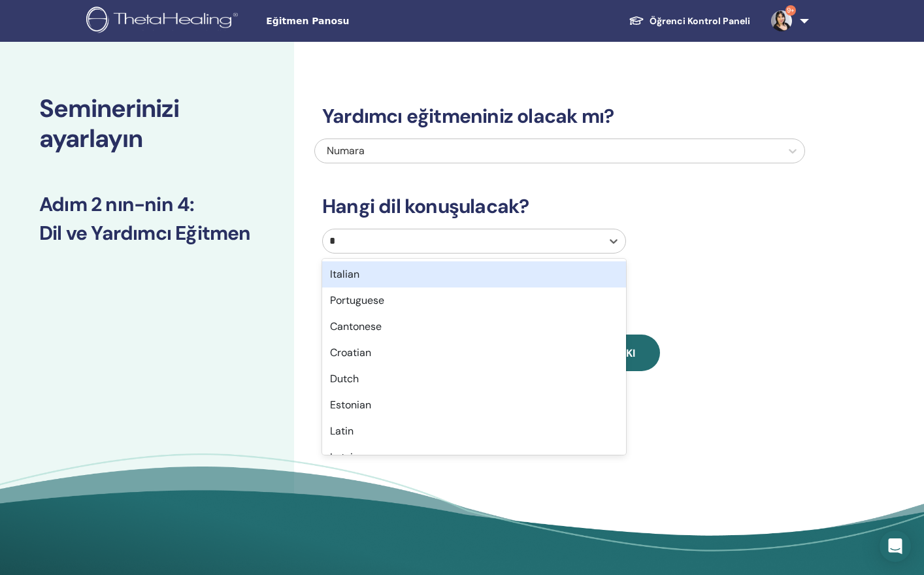 The width and height of the screenshot is (924, 575). Describe the element at coordinates (791, 10) in the screenshot. I see `span: 9+` at that location.